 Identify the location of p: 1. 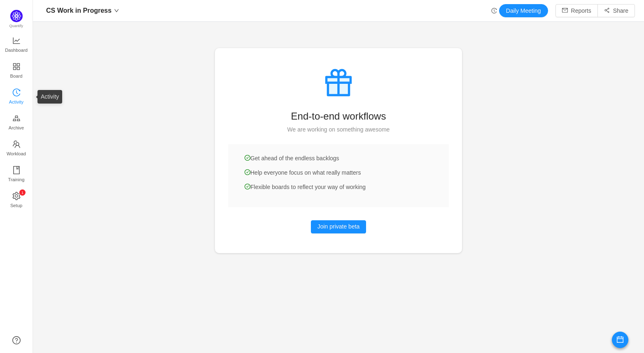
(22, 192).